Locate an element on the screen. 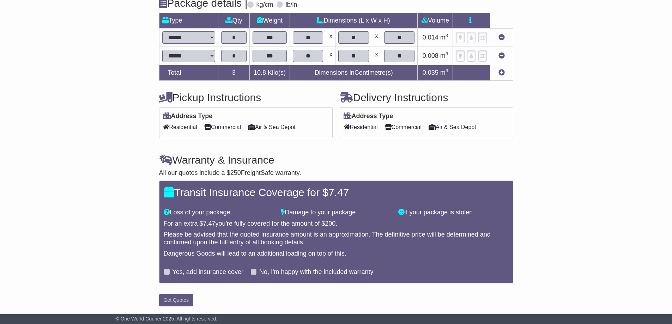 This screenshot has height=324, width=672. h4: Delivery Instructions is located at coordinates (426, 97).